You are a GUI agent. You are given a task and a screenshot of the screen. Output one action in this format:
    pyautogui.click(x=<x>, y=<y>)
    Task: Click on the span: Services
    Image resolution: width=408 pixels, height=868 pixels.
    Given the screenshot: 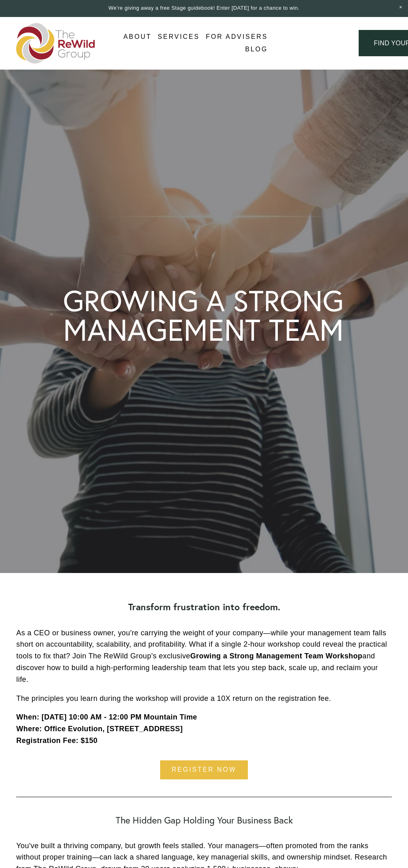 What is the action you would take?
    pyautogui.click(x=179, y=37)
    